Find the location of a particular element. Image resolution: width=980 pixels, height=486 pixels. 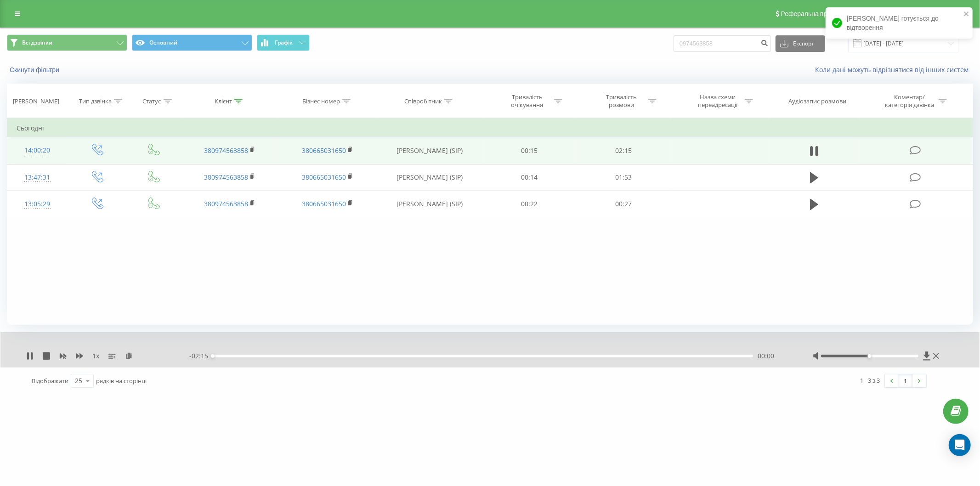

div: Бізнес номер is located at coordinates (321, 101).